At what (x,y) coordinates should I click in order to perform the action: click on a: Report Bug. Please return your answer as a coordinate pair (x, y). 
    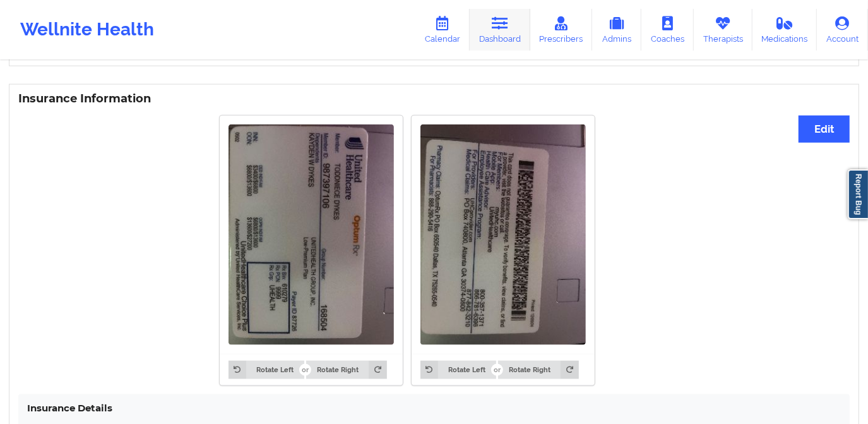
    Looking at the image, I should click on (857, 194).